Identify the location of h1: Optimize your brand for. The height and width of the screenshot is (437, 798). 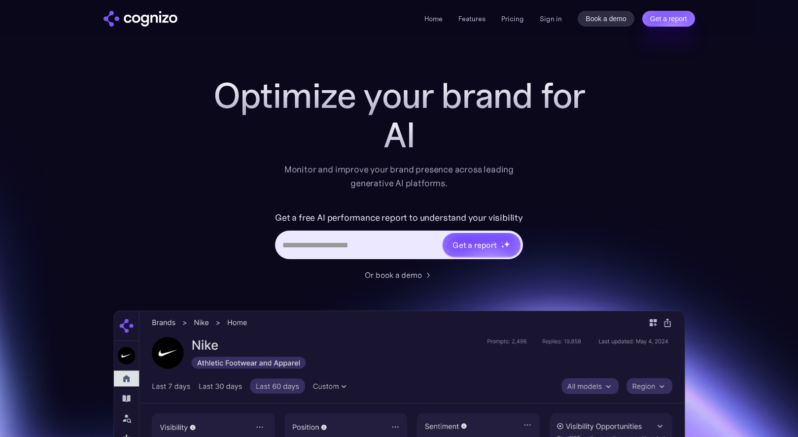
(399, 96).